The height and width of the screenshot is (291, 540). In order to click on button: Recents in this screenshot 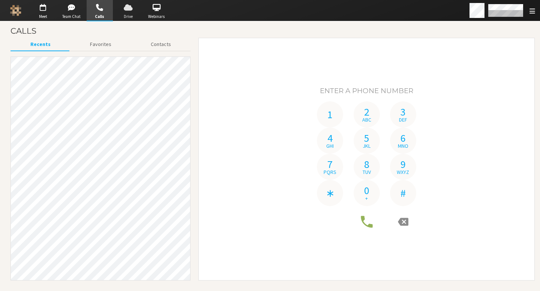, I will do `click(40, 44)`.